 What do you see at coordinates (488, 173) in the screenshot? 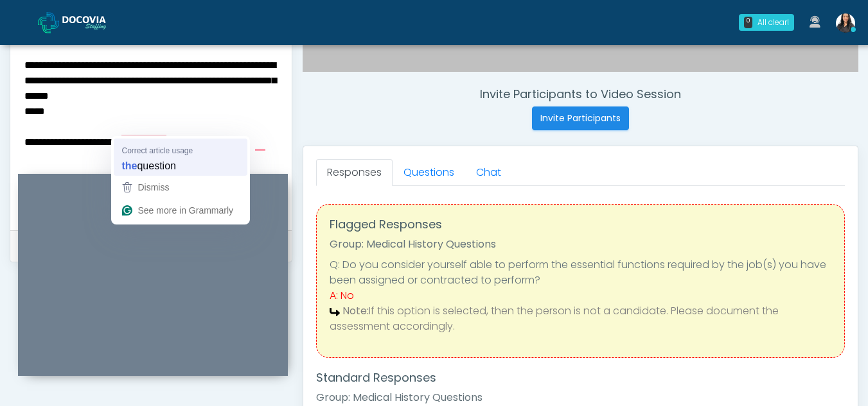
I see `a: Chat` at bounding box center [488, 173].